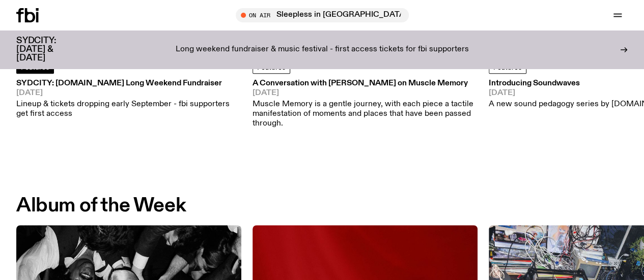 Image resolution: width=644 pixels, height=280 pixels. Describe the element at coordinates (322, 50) in the screenshot. I see `p: Long weekend fundraiser & music festival - first access tickets for fbi supporters` at that location.